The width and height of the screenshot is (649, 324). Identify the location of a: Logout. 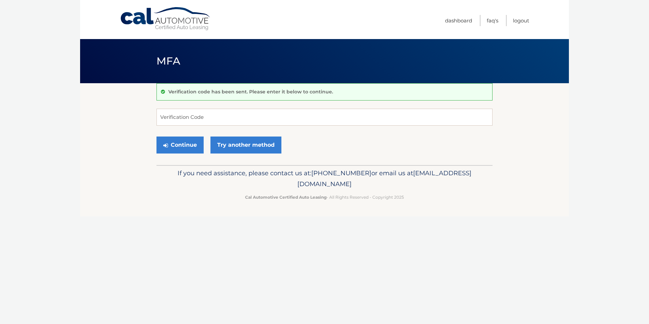
(521, 20).